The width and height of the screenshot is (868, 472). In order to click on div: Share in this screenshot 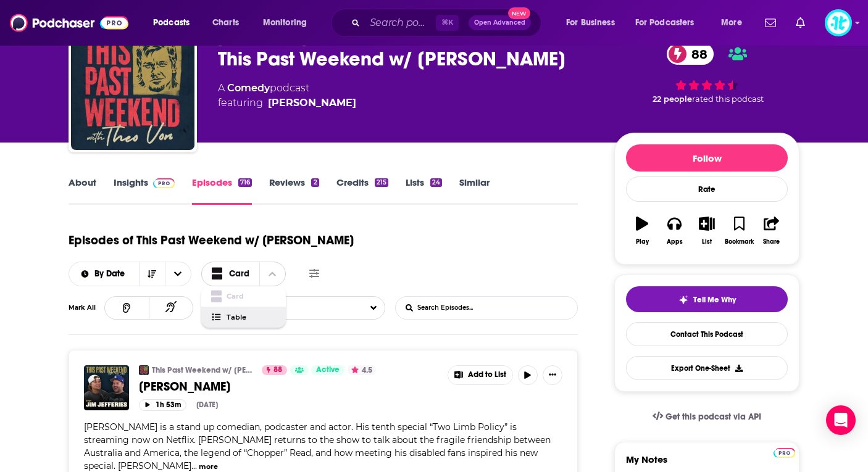, I will do `click(771, 242)`.